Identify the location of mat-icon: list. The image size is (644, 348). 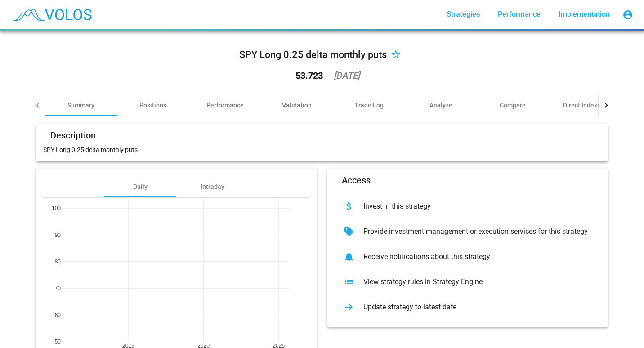
(349, 282).